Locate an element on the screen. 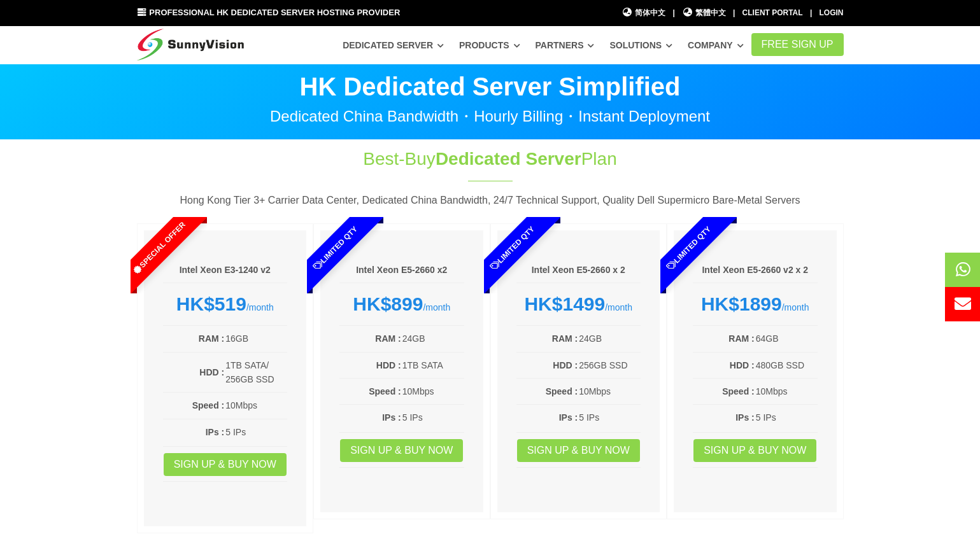 This screenshot has height=539, width=980. td: 16GB is located at coordinates (256, 339).